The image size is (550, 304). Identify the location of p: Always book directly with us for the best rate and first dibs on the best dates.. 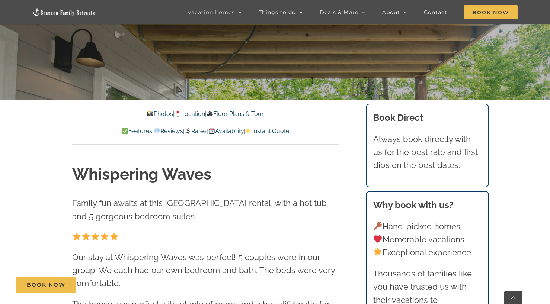
(427, 152).